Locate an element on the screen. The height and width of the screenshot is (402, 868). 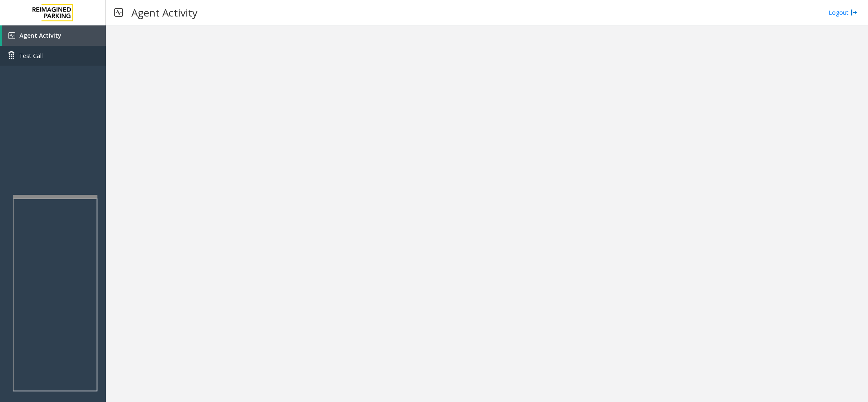
a: Agent Activity is located at coordinates (54, 35).